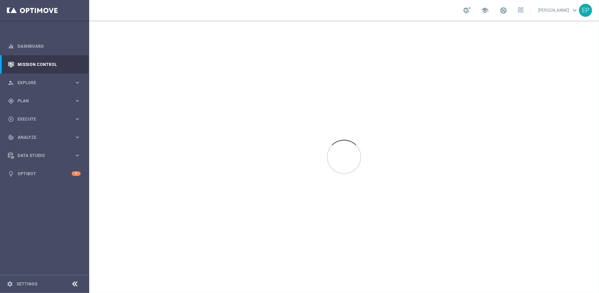 Image resolution: width=599 pixels, height=293 pixels. Describe the element at coordinates (44, 119) in the screenshot. I see `button: play_circle_outline Execute keyboard_arrow_right` at that location.